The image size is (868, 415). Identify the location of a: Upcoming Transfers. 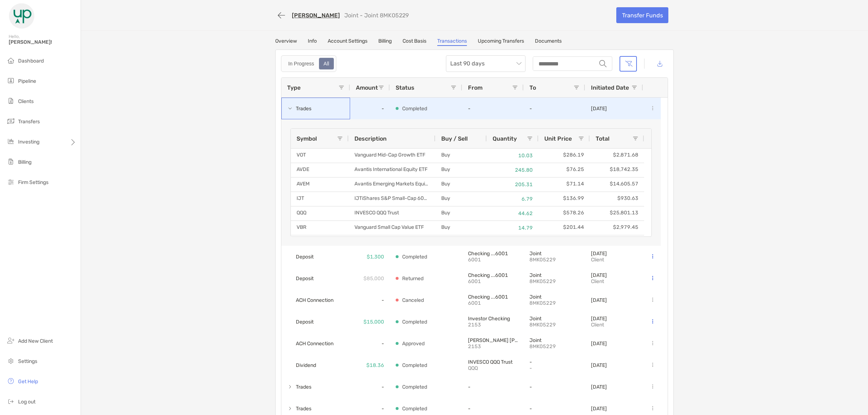
(501, 42).